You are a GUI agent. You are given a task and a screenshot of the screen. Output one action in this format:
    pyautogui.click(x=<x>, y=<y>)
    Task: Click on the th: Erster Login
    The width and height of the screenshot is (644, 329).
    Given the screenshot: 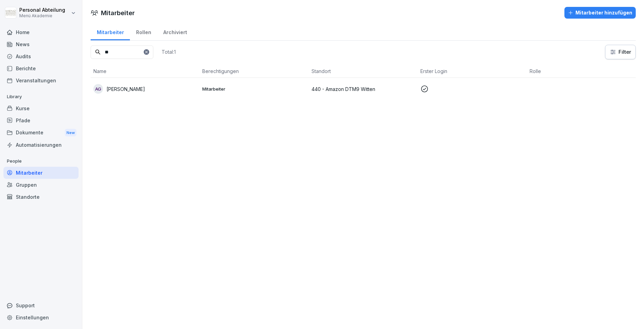 What is the action you would take?
    pyautogui.click(x=472, y=71)
    